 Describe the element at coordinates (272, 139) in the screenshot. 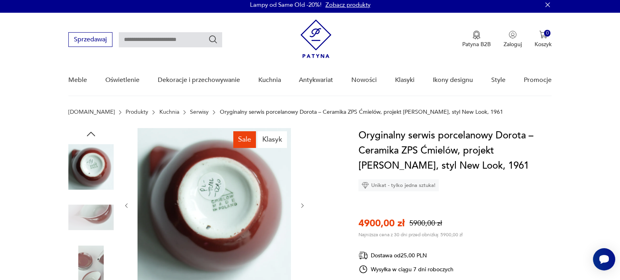

I see `div: Klasyk` at that location.